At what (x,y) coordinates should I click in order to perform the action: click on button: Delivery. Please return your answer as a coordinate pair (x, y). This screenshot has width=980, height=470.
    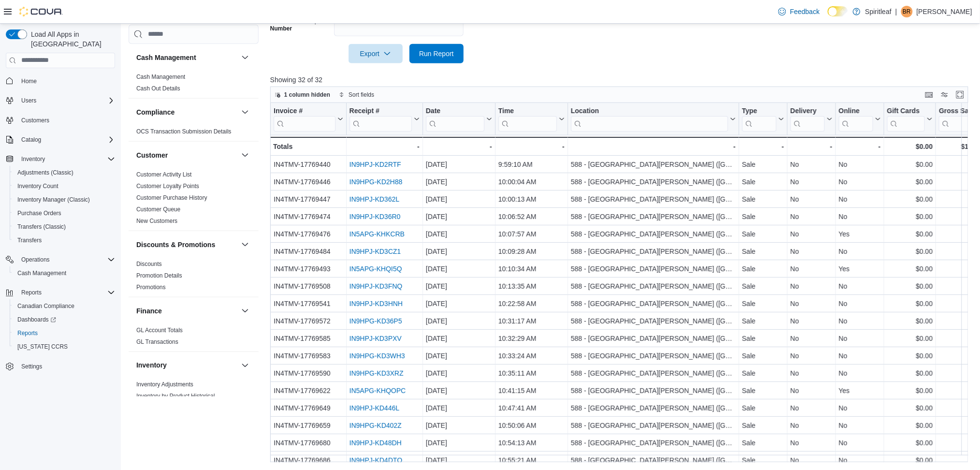
    Looking at the image, I should click on (812, 119).